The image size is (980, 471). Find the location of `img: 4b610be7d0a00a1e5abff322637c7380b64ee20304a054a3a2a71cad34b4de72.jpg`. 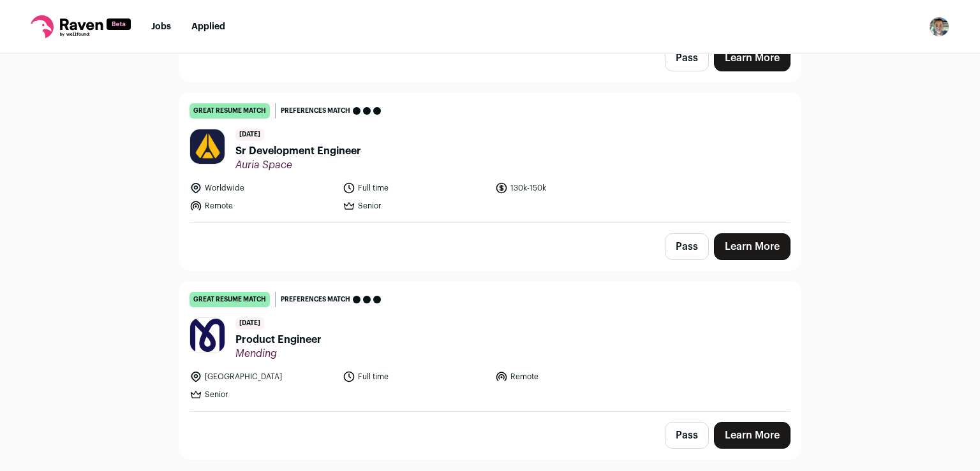

img: 4b610be7d0a00a1e5abff322637c7380b64ee20304a054a3a2a71cad34b4de72.jpg is located at coordinates (207, 147).